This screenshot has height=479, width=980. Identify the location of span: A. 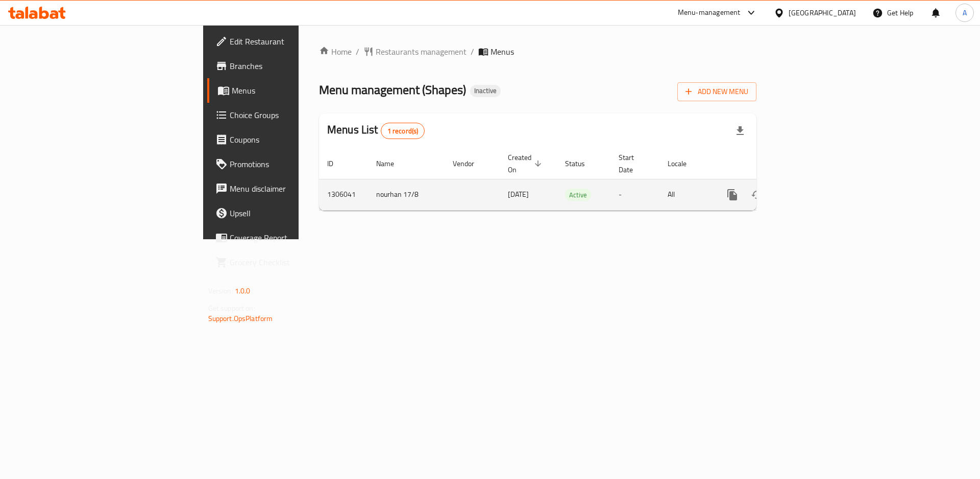
(965, 13).